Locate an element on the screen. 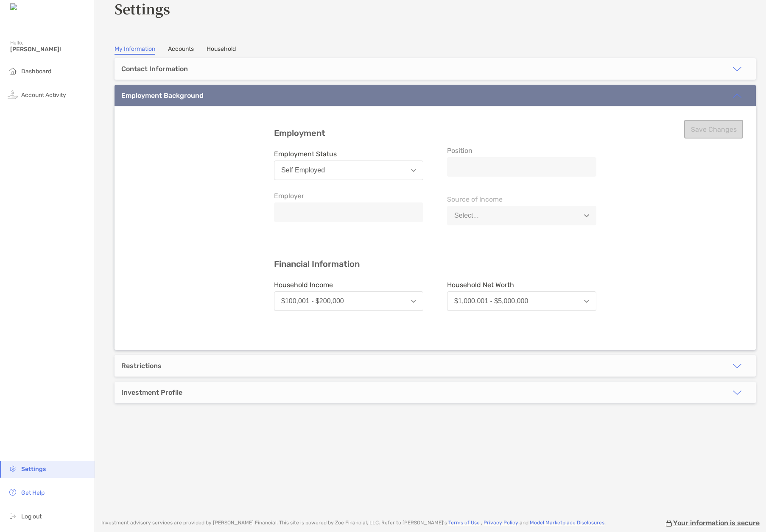 The height and width of the screenshot is (532, 766). div: Employment Background is located at coordinates (163, 96).